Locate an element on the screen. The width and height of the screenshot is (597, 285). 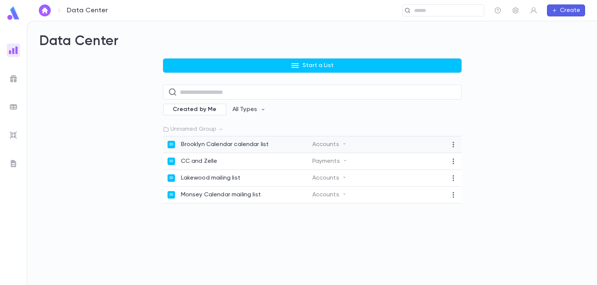
img: reports_gradient.dbe2566a39951672bc459a78b45e2f92.svg is located at coordinates (13, 50).